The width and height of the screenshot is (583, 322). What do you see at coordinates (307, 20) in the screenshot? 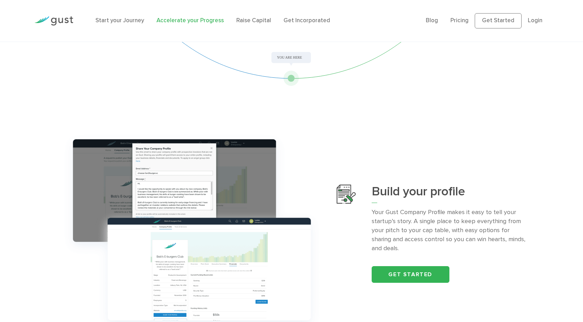
I see `a: Get Incorporated` at bounding box center [307, 20].